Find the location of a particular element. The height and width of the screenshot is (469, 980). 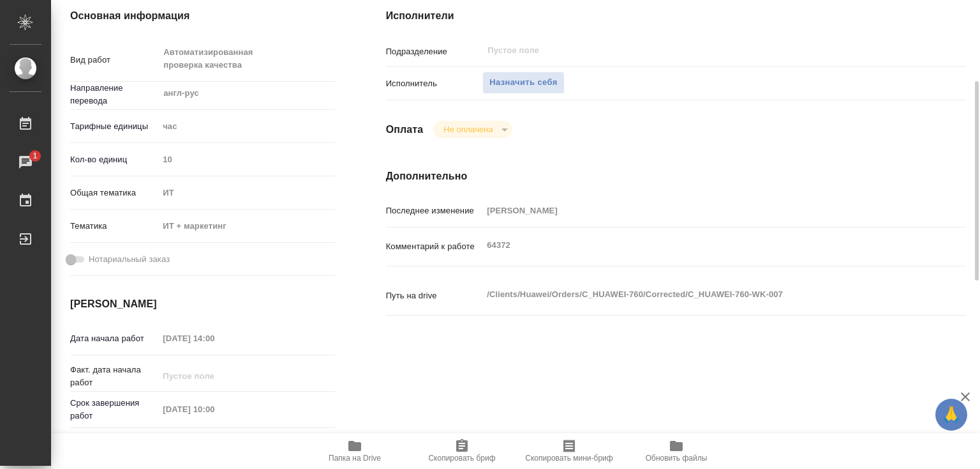

p: Направление перевода is located at coordinates (114, 95).